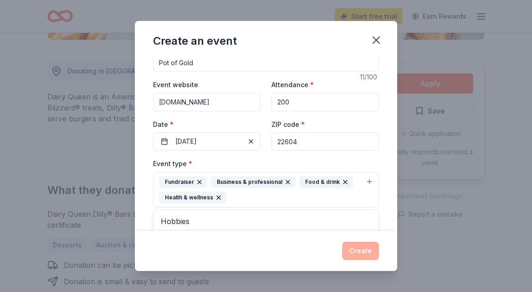  Describe the element at coordinates (253, 182) in the screenshot. I see `div: Business & professional` at that location.